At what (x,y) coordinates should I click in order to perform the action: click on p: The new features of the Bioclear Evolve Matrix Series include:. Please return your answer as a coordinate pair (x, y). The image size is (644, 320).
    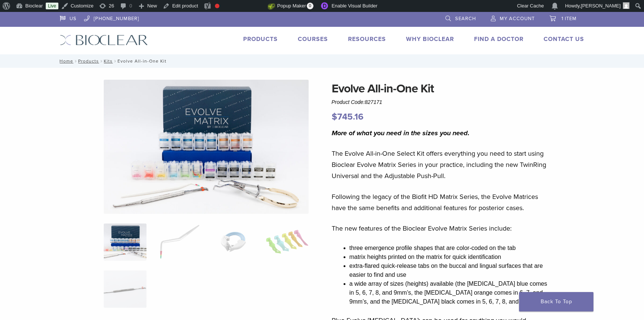
    Looking at the image, I should click on (441, 228).